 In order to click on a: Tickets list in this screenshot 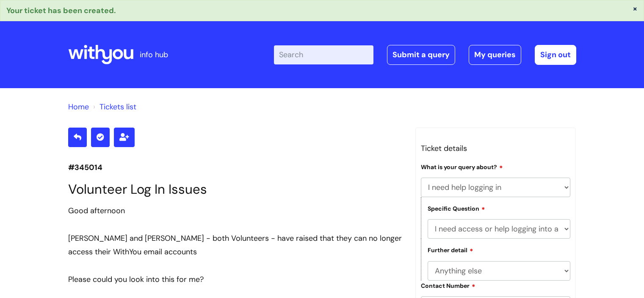, I will do `click(118, 107)`.